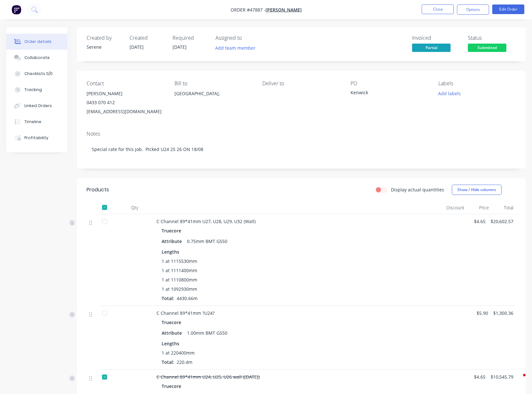 The image size is (532, 394). I want to click on div: Created, so click(147, 38).